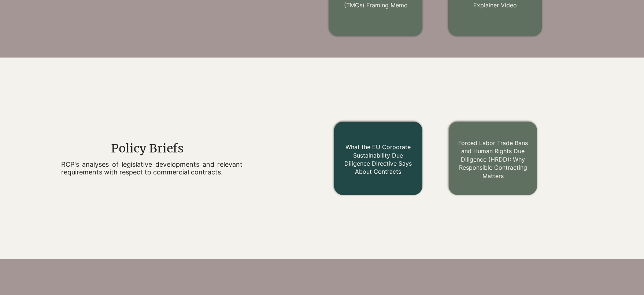 The height and width of the screenshot is (295, 644). I want to click on span: Policy Briefs, so click(148, 148).